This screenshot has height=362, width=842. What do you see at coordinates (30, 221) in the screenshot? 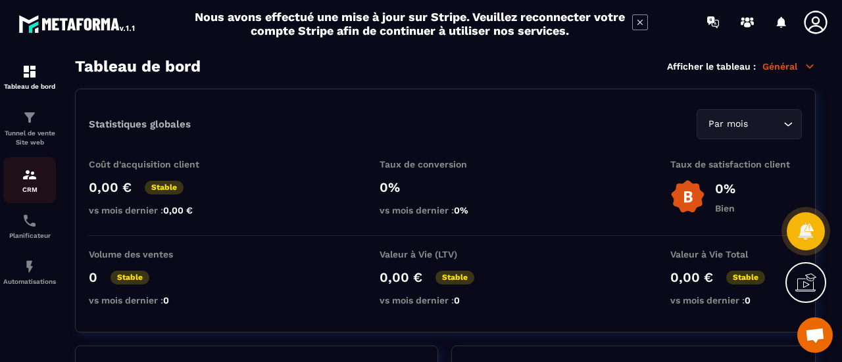
I see `img: scheduler` at bounding box center [30, 221].